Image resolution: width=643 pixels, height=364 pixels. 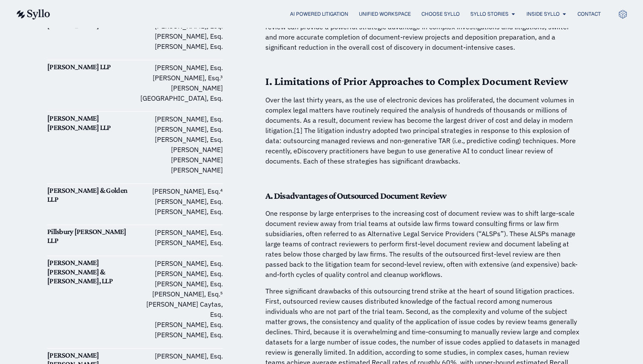 What do you see at coordinates (32, 14) in the screenshot?
I see `img: syllo` at bounding box center [32, 14].